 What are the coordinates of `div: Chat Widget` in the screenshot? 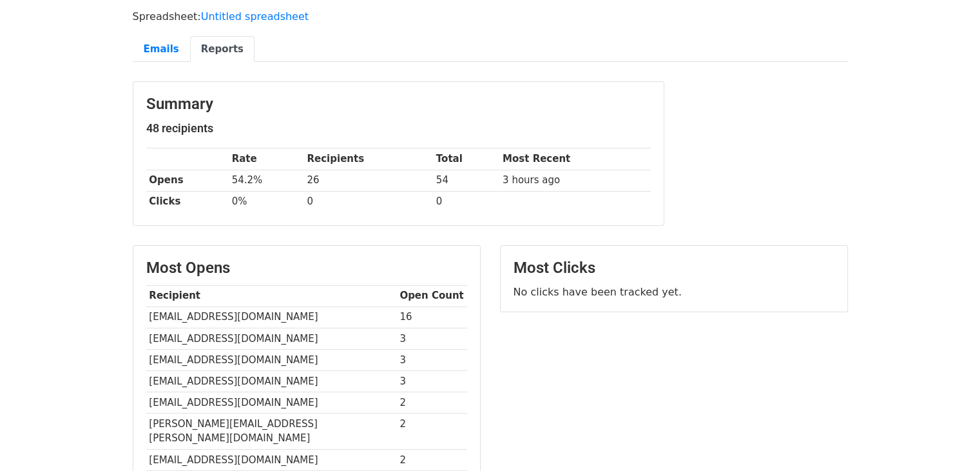 It's located at (948, 440).